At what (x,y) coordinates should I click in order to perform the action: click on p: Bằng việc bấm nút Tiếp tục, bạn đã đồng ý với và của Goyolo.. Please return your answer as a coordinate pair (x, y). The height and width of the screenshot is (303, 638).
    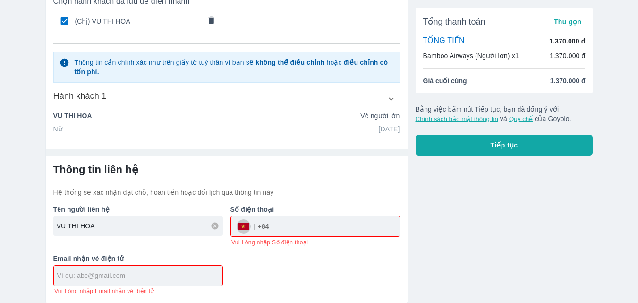
    Looking at the image, I should click on (504, 114).